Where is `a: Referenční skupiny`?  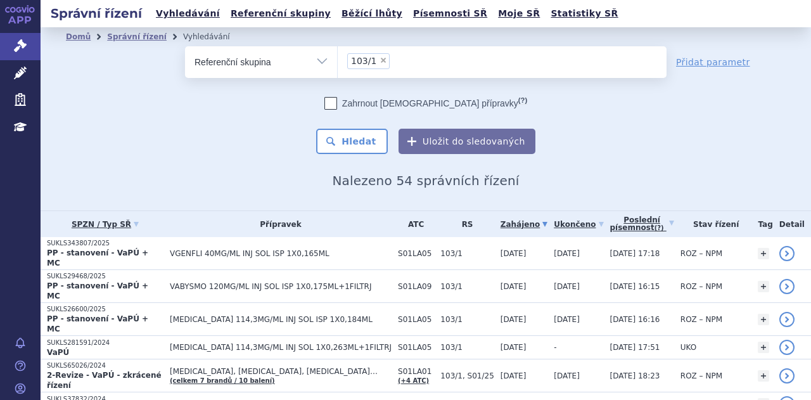 a: Referenční skupiny is located at coordinates (281, 13).